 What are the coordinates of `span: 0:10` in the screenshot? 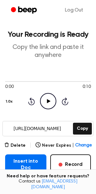 It's located at (86, 87).